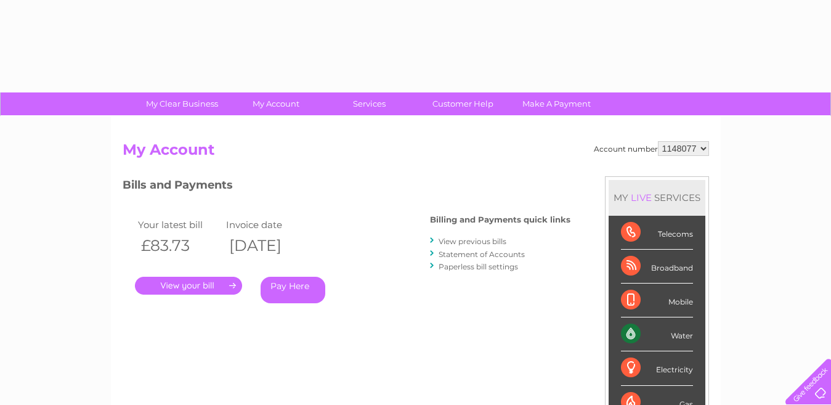 The width and height of the screenshot is (831, 405). Describe the element at coordinates (293, 290) in the screenshot. I see `a: Pay Here` at that location.